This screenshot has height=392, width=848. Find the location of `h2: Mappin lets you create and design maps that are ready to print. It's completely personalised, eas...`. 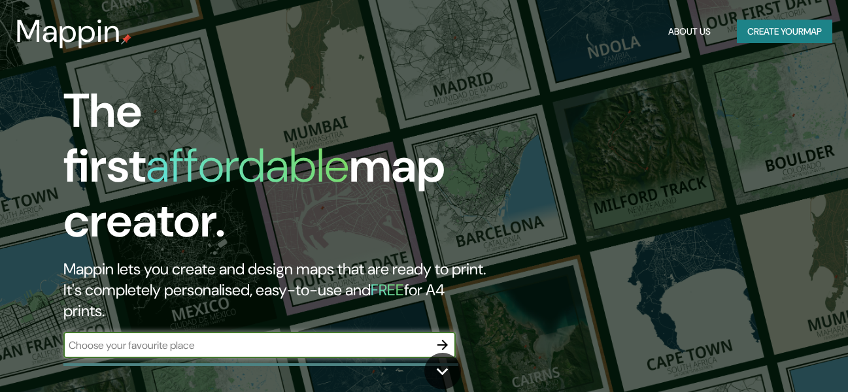

h2: Mappin lets you create and design maps that are ready to print. It's completely personalised, eas... is located at coordinates (275, 290).